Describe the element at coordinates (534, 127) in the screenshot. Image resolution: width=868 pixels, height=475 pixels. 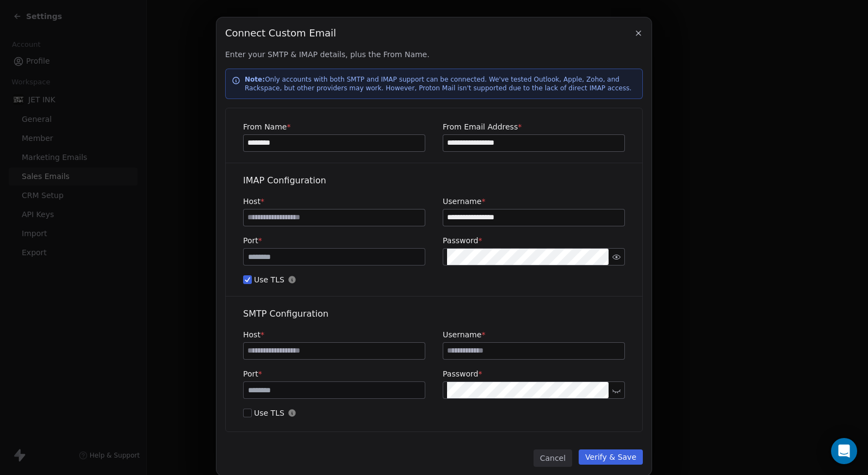
I see `label: From Email Address` at that location.